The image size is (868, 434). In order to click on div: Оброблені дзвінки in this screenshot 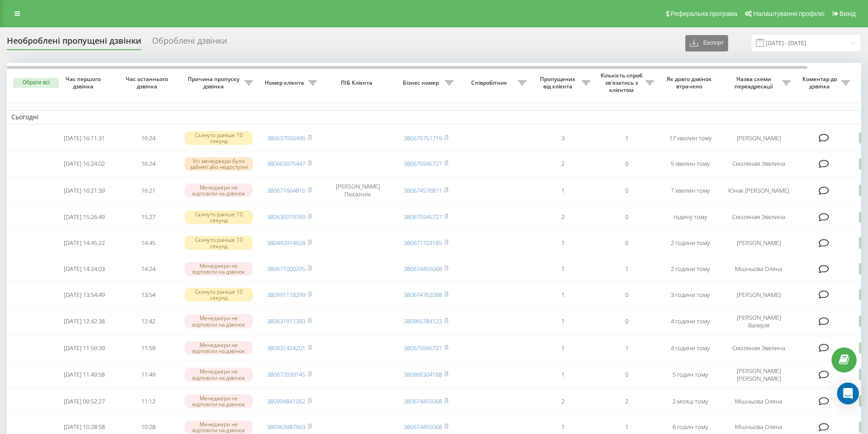, I will do `click(189, 43)`.